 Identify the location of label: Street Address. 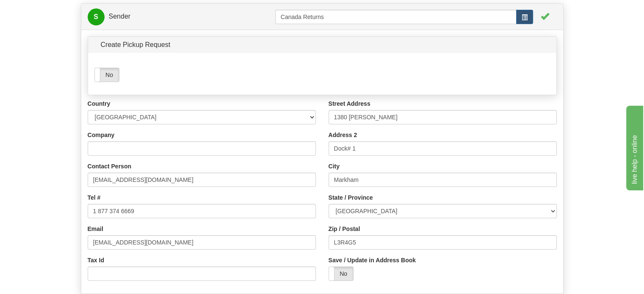
(349, 104).